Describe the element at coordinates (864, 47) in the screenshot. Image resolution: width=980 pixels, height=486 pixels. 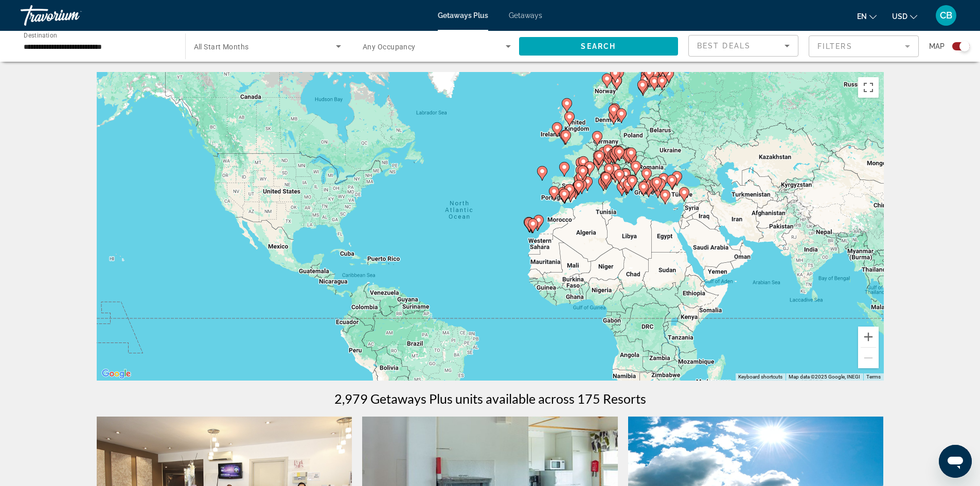
I see `button: Filter` at that location.